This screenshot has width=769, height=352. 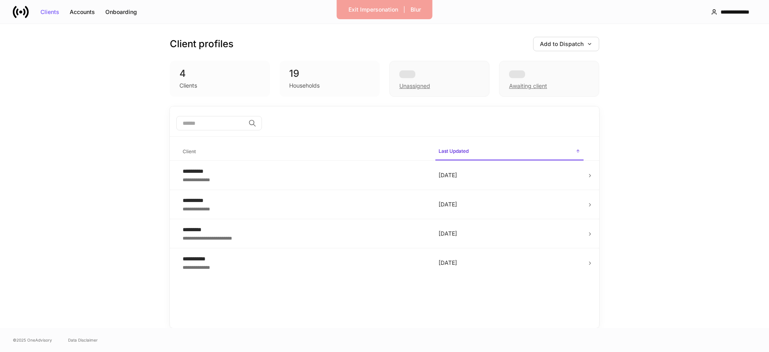 I want to click on div: Add to Dispatch, so click(x=566, y=44).